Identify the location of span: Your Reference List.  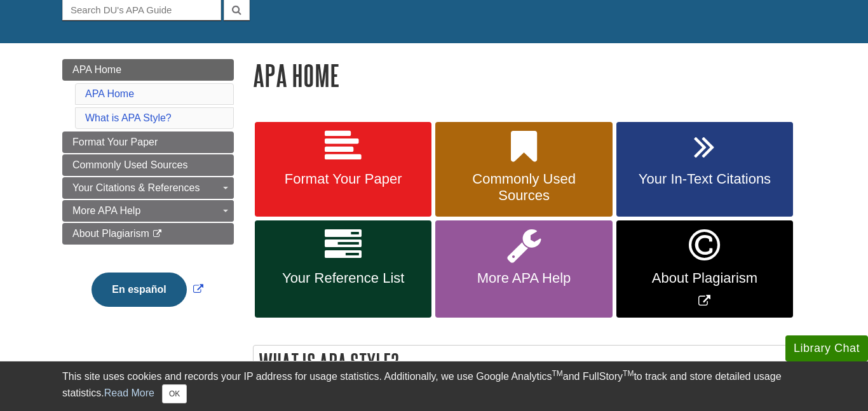
(343, 278).